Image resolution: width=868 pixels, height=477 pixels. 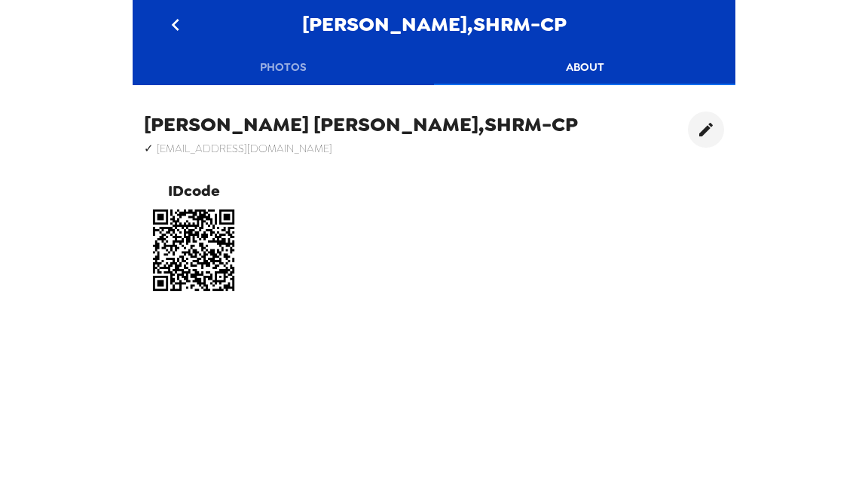 I want to click on span: IDcode, so click(x=194, y=187).